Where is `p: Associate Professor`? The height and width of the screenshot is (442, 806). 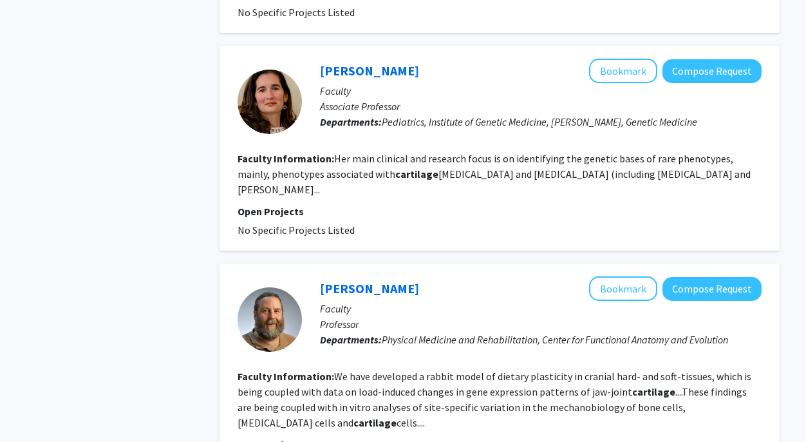 p: Associate Professor is located at coordinates (541, 106).